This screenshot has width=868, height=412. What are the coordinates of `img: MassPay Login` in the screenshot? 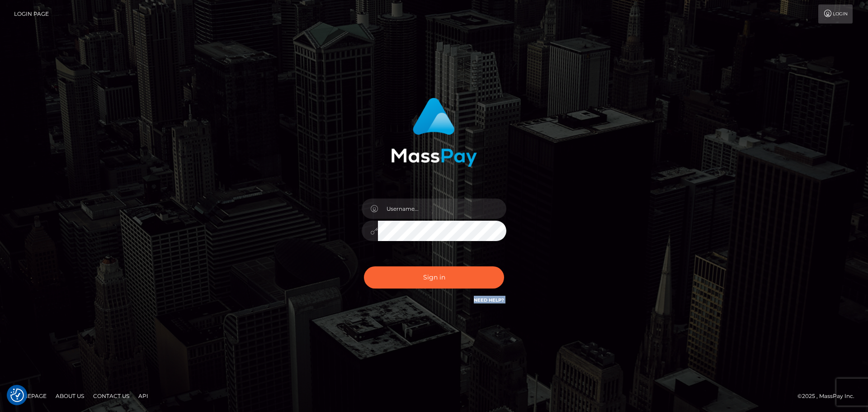 It's located at (434, 132).